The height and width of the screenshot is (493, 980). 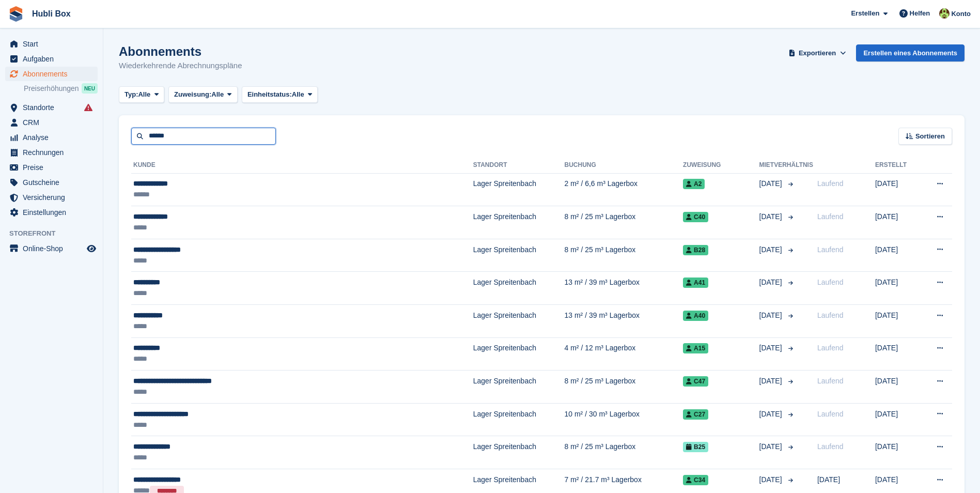 I want to click on span: C34, so click(x=696, y=480).